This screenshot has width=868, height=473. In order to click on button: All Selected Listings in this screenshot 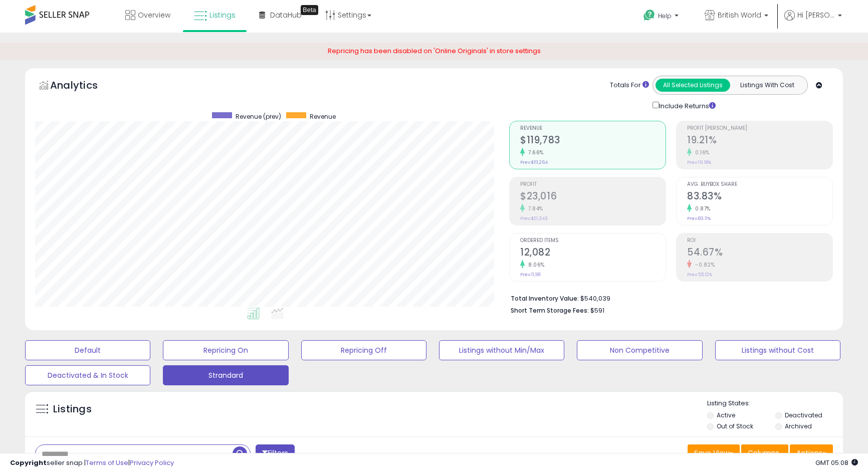, I will do `click(693, 86)`.